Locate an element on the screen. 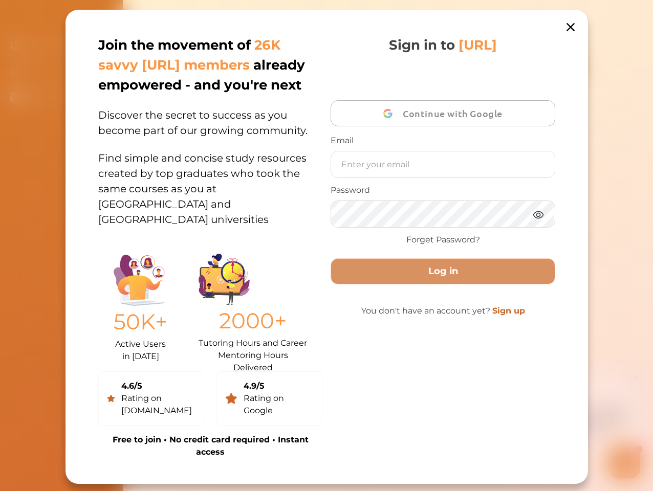 The width and height of the screenshot is (653, 491). p: 2000+ is located at coordinates (253, 321).